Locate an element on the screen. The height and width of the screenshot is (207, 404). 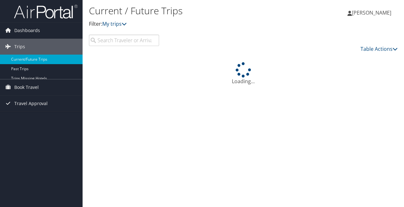
h1: Current / Future Trips is located at coordinates (192, 11).